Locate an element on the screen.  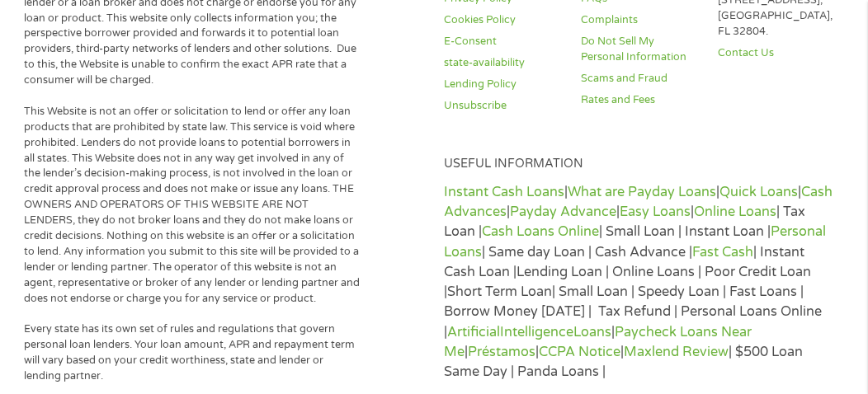
a: Scams and Fraud is located at coordinates (638, 78).